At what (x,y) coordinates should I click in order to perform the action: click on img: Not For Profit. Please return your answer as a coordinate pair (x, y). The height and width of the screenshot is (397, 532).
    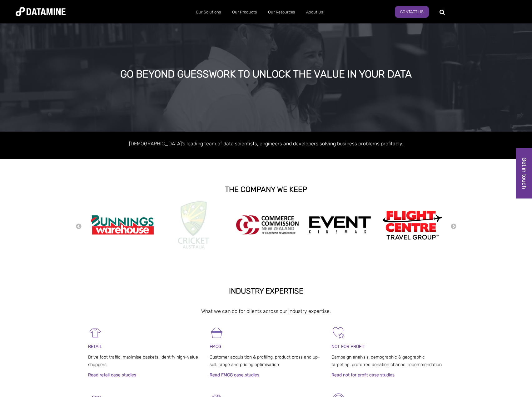
    Looking at the image, I should click on (338, 332).